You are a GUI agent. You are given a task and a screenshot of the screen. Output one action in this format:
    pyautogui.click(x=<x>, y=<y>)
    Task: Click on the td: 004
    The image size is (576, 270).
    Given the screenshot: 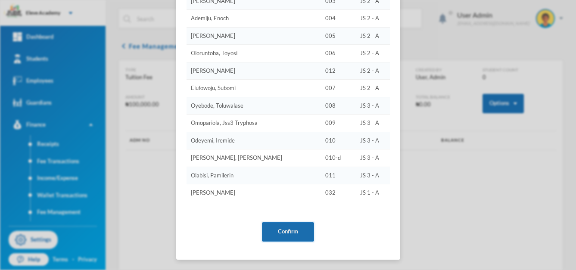 What is the action you would take?
    pyautogui.click(x=339, y=19)
    